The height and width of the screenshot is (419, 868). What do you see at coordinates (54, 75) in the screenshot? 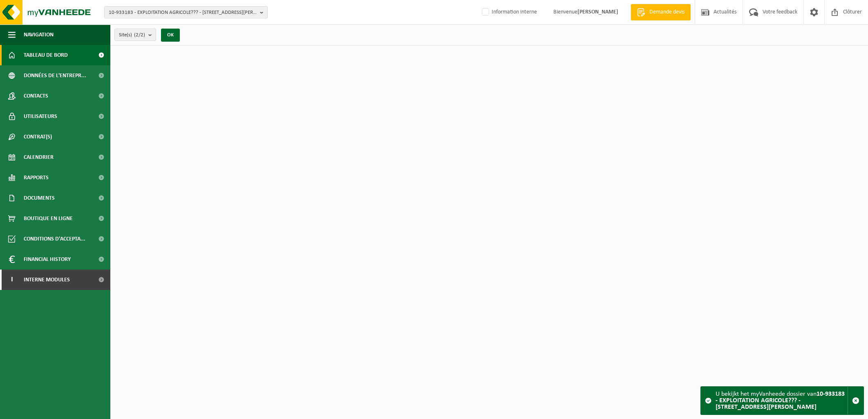
I see `span: Données de l'entrepr...` at bounding box center [54, 75].